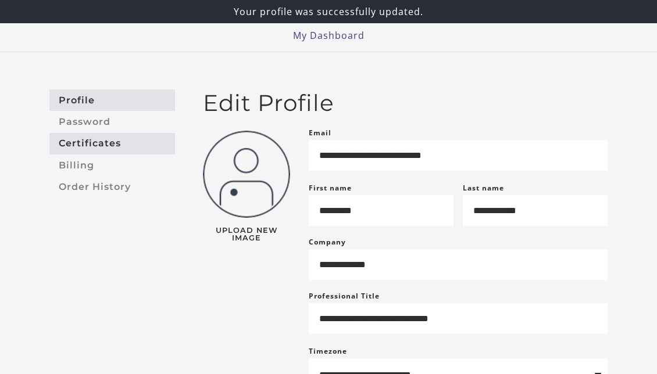  What do you see at coordinates (112, 144) in the screenshot?
I see `a: Certificates` at bounding box center [112, 144].